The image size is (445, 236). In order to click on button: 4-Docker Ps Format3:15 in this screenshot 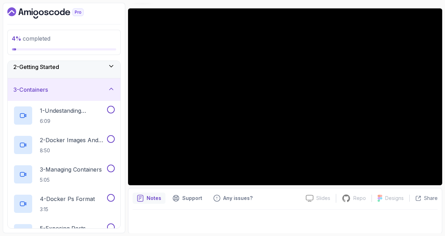, I will do `click(64, 204)`.